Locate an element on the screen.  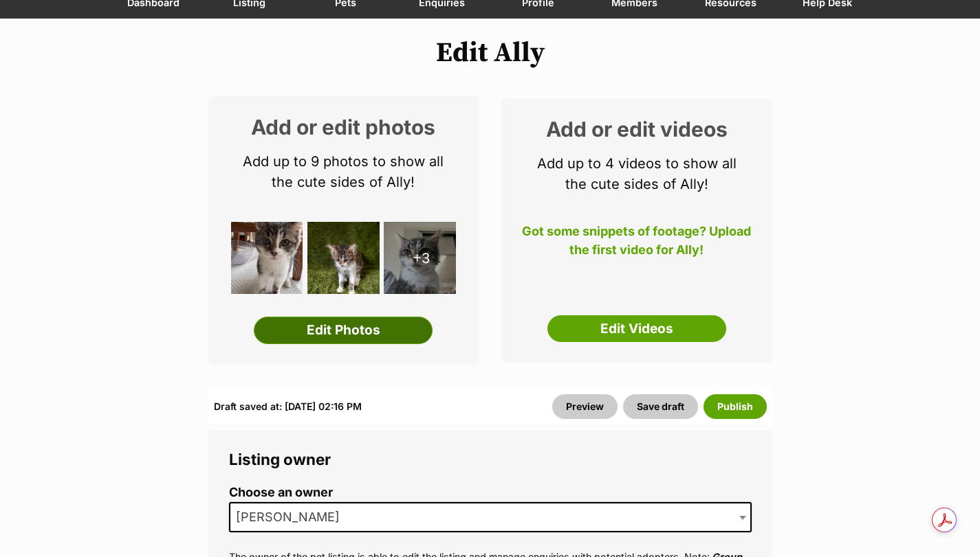
a: Edit Photos is located at coordinates (343, 331).